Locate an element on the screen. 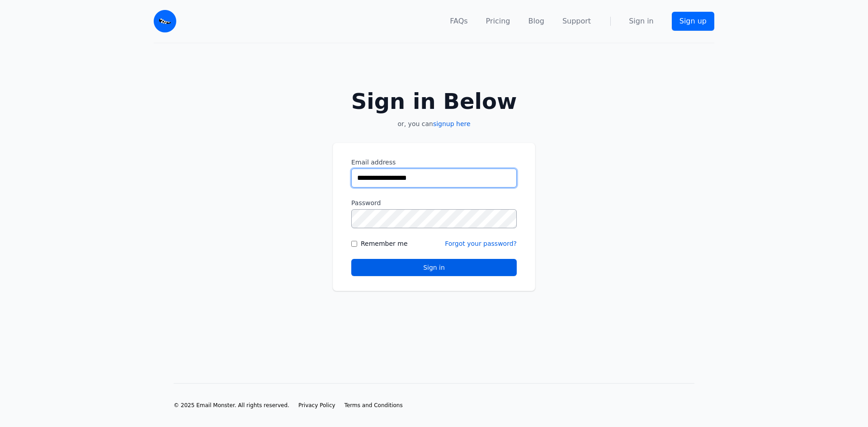 This screenshot has width=868, height=427. img: Email Monster is located at coordinates (165, 21).